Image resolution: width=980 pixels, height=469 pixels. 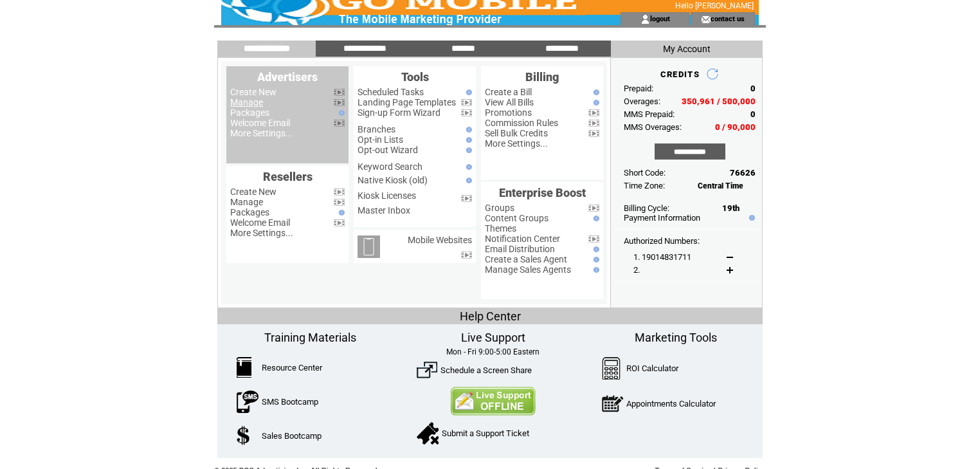 I want to click on span: MMS Prepaid:, so click(x=649, y=114).